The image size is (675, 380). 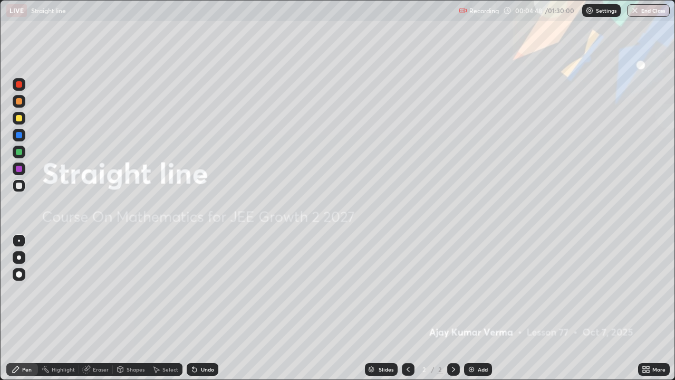 I want to click on div: Slides, so click(x=386, y=369).